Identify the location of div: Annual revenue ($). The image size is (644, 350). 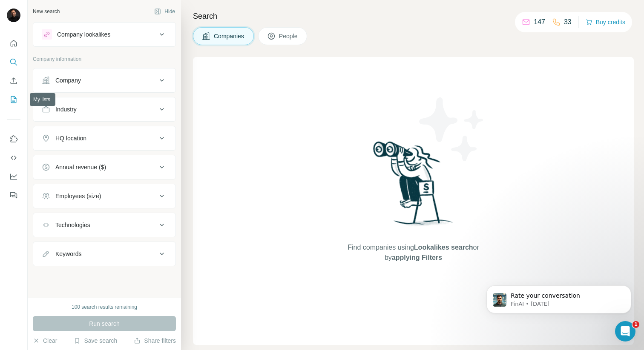
(80, 168).